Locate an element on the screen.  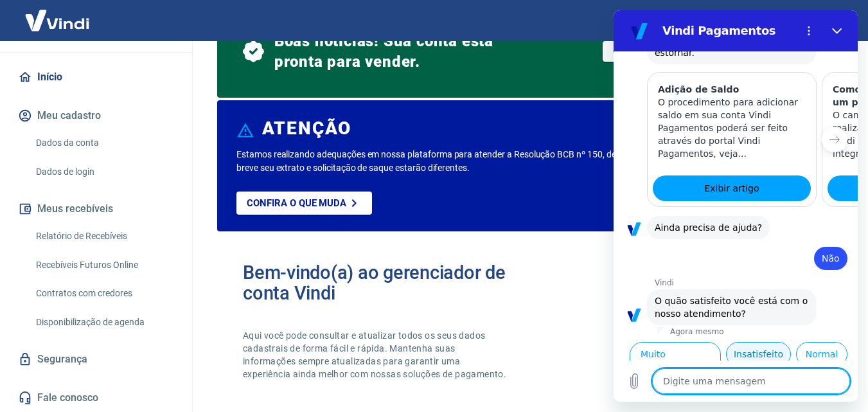
h3: Como cancelar ou Estornar um pedido? is located at coordinates (293, 85).